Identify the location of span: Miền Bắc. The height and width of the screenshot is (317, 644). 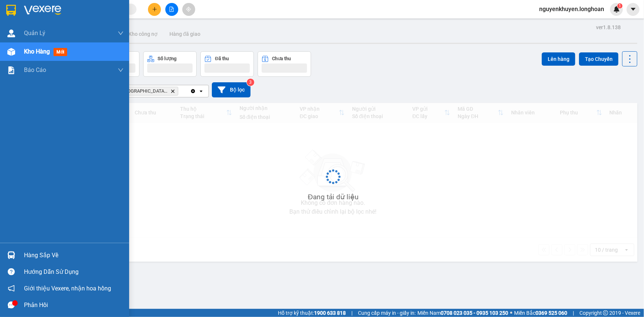
(540, 313).